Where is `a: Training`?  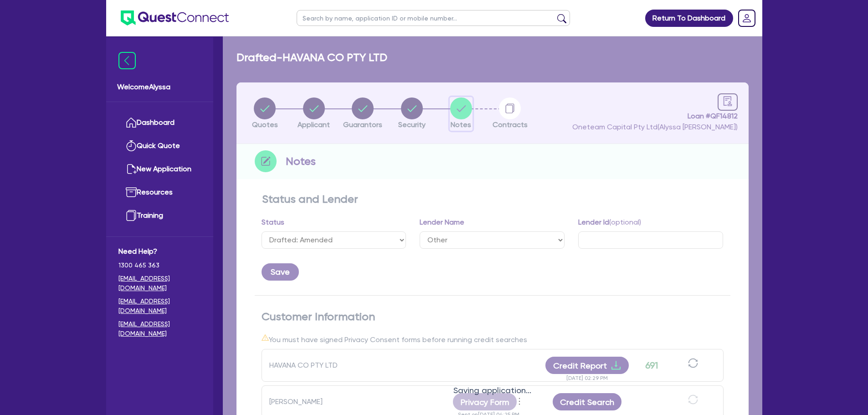
a: Training is located at coordinates (160, 216).